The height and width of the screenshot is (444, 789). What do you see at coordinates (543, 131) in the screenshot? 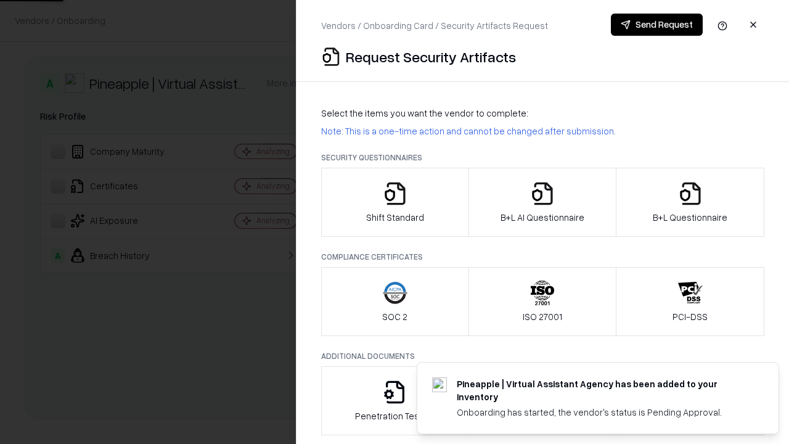
I see `p: Note: This is a one-time action and cannot be changed after submission.` at bounding box center [543, 131].